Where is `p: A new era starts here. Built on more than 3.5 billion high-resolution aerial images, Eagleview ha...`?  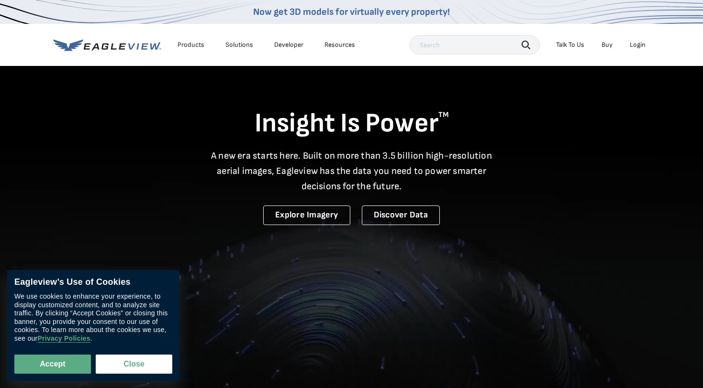
p: A new era starts here. Built on more than 3.5 billion high-resolution aerial images, Eagleview ha... is located at coordinates (352, 171).